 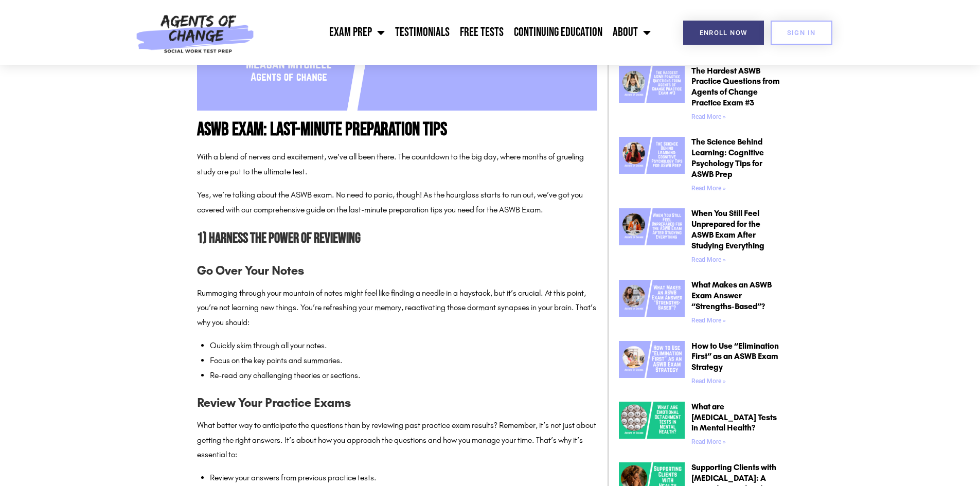 I want to click on a: Testimonials, so click(x=422, y=32).